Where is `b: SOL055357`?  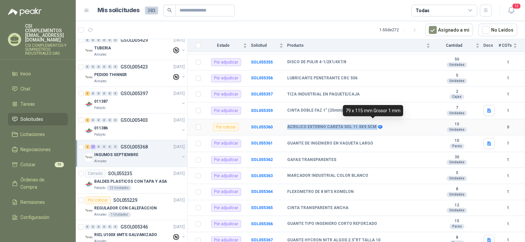 b: SOL055357 is located at coordinates (262, 94).